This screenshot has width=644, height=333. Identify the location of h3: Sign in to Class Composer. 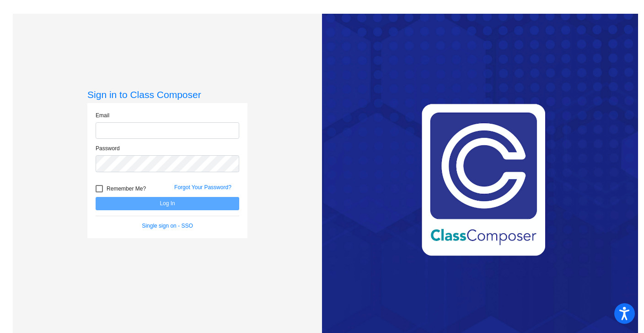
(167, 94).